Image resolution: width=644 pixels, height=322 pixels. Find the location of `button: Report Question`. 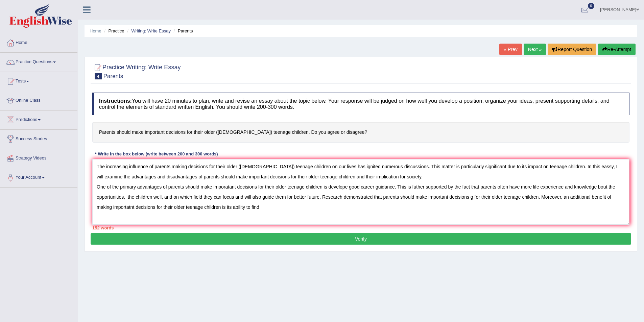

button: Report Question is located at coordinates (572, 49).